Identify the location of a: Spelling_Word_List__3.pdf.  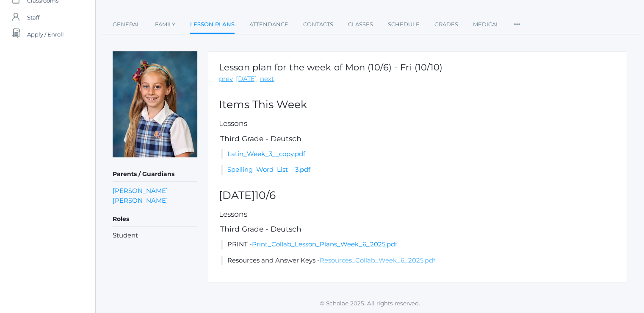
(269, 169).